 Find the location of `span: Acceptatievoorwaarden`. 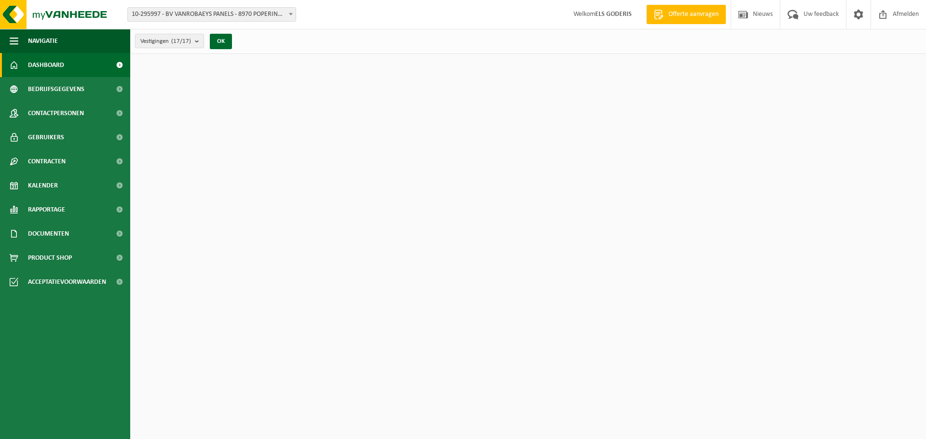

span: Acceptatievoorwaarden is located at coordinates (67, 282).